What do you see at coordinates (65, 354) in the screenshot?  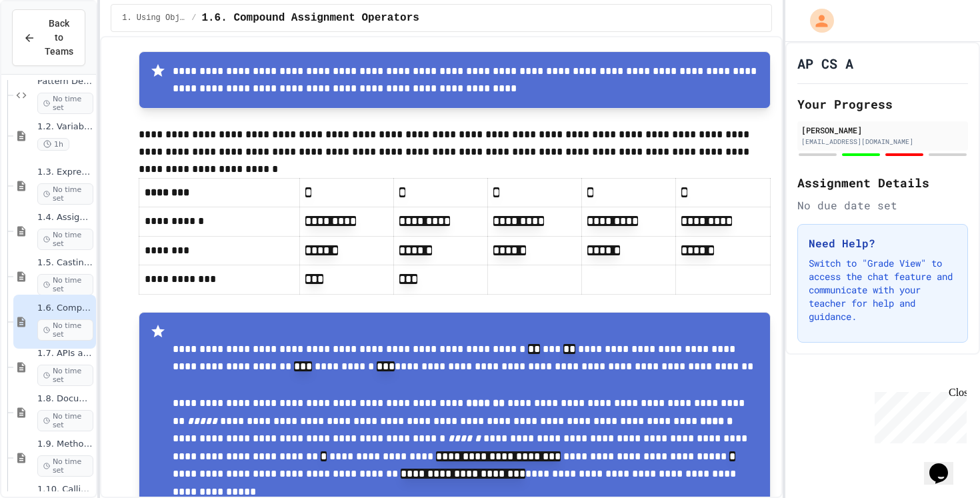 I see `span: 1.7. APIs and Libraries` at bounding box center [65, 354].